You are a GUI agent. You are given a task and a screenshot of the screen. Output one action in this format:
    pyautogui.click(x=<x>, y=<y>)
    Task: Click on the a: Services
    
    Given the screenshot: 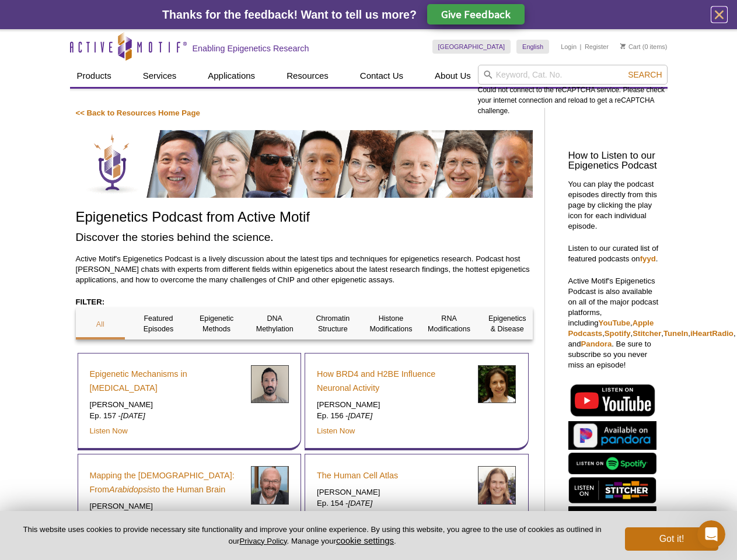 What is the action you would take?
    pyautogui.click(x=160, y=75)
    